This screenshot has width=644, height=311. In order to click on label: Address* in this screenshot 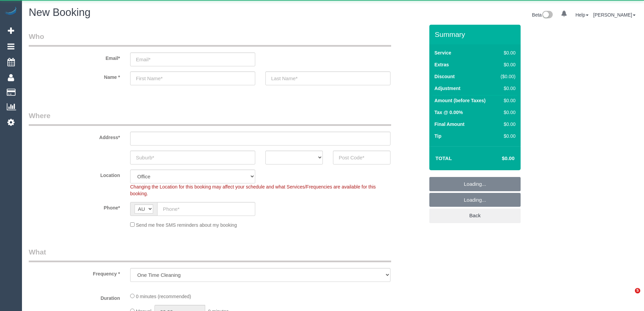, I will do `click(75, 136)`.